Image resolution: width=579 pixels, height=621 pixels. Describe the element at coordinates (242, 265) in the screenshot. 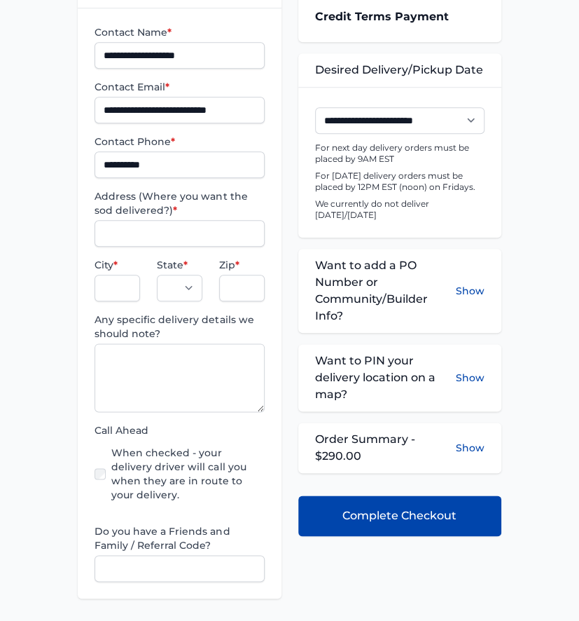

I see `label: Zip` at that location.